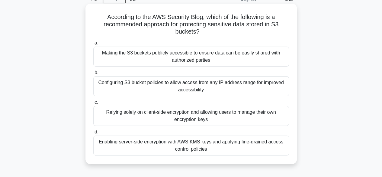 The height and width of the screenshot is (177, 382). I want to click on span: a., so click(96, 43).